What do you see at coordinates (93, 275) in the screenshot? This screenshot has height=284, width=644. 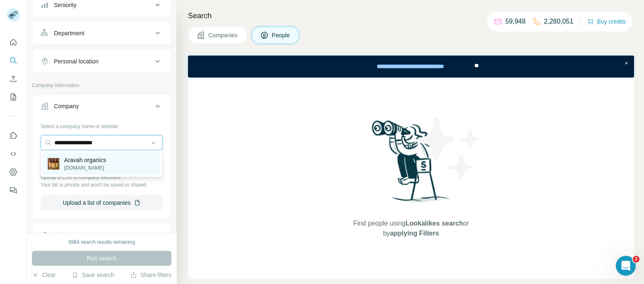 I see `button: Save search` at bounding box center [93, 275].